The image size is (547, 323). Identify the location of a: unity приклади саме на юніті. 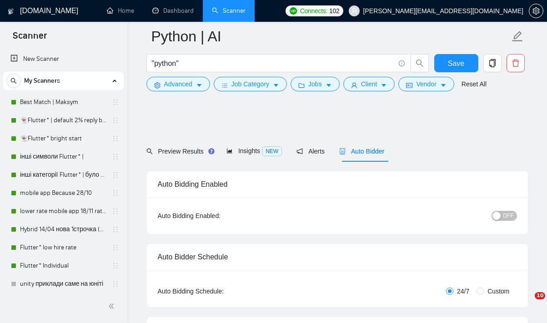
(63, 284).